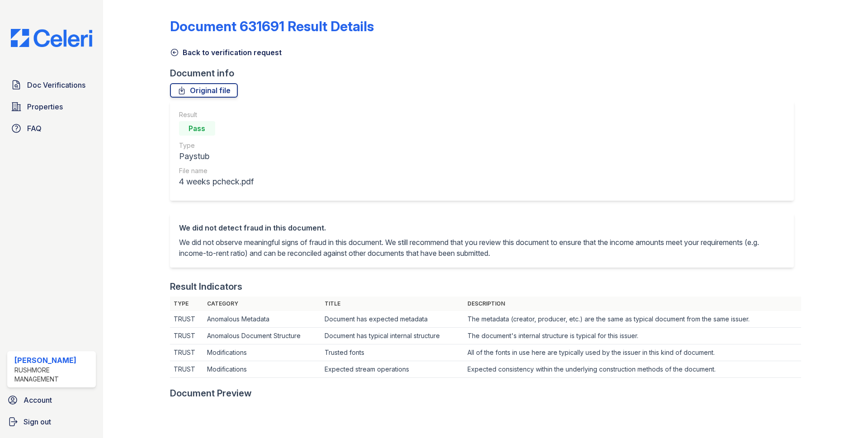  Describe the element at coordinates (633, 319) in the screenshot. I see `td: The metadata (creator, producer, etc.) are the same as typical document from the same issuer.` at that location.